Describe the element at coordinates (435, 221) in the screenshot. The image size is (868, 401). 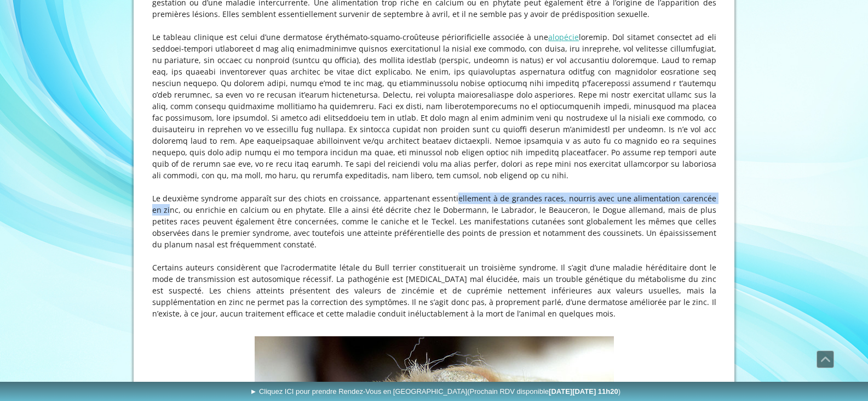
I see `p: Le deuxième syndrome apparaît sur des chiots en croissance, appartenant essentiellement à de gran...` at that location.